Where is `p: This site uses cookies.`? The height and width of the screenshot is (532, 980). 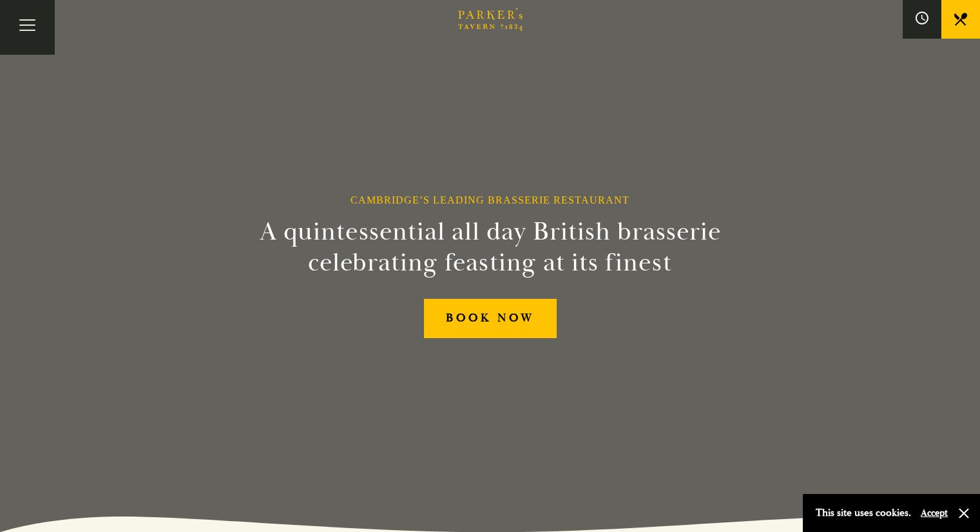 p: This site uses cookies. is located at coordinates (864, 512).